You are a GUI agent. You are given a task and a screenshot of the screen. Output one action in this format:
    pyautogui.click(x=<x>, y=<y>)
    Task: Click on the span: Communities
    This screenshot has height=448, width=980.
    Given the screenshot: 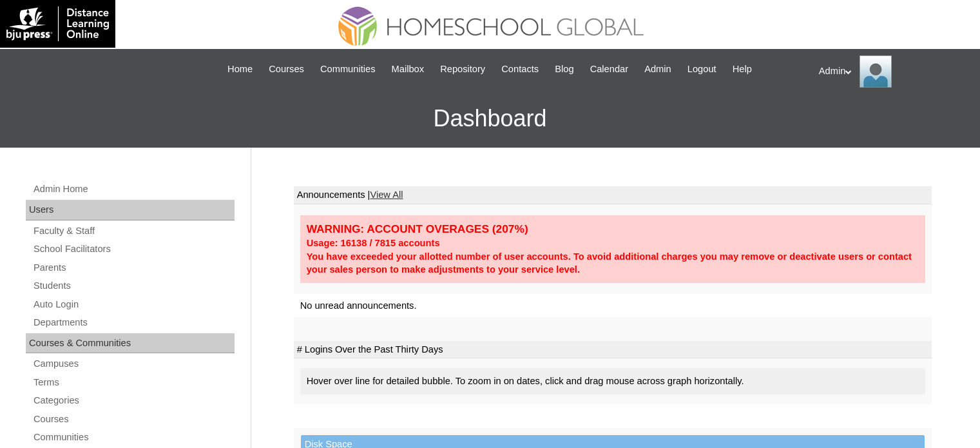 What is the action you would take?
    pyautogui.click(x=348, y=69)
    